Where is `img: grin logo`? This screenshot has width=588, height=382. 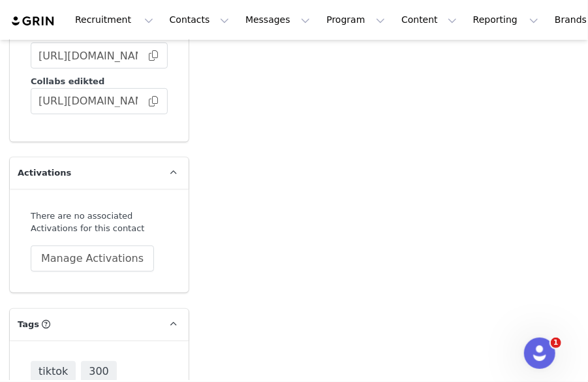 img: grin logo is located at coordinates (33, 21).